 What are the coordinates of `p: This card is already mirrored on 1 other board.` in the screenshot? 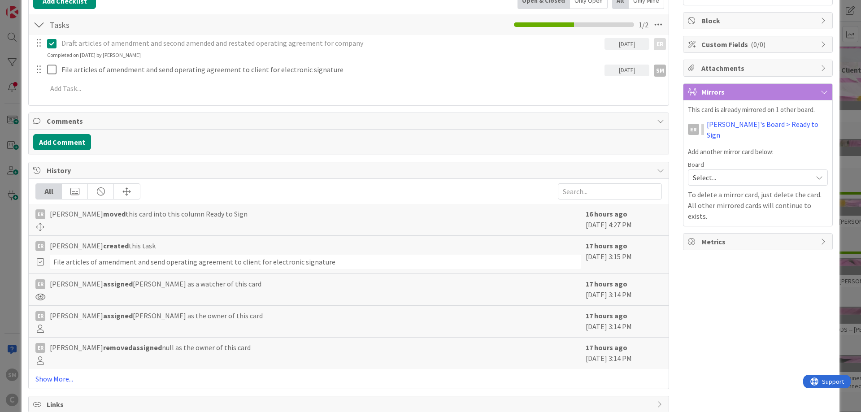 It's located at (758, 110).